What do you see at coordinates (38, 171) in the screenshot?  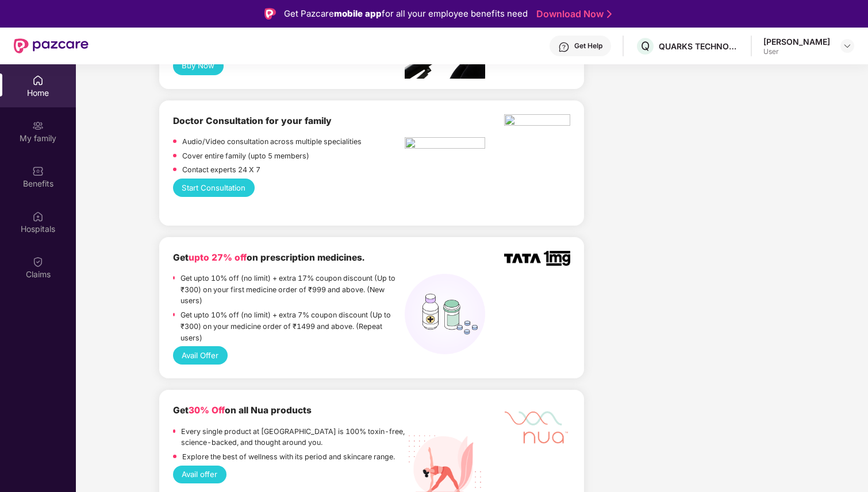 I see `img: svg+xml;base64,PHN2ZyBpZD0iQmVuZWZpdHMiIHhtbG5zPSJodHRwOi8vd3d3LnczLm9yZy8yMDAwL3N2ZyIgd2lkdGg9Ij...` at bounding box center [38, 171].